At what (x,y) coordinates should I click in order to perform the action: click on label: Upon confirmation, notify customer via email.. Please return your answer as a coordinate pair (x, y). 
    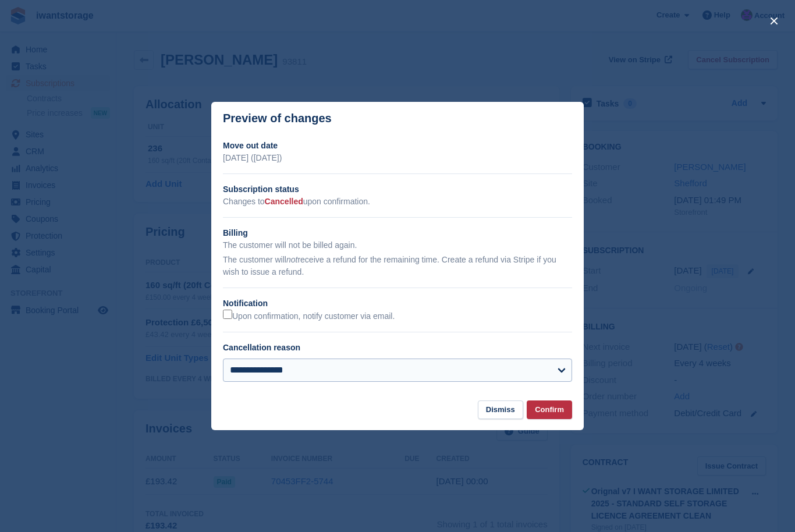
    Looking at the image, I should click on (309, 315).